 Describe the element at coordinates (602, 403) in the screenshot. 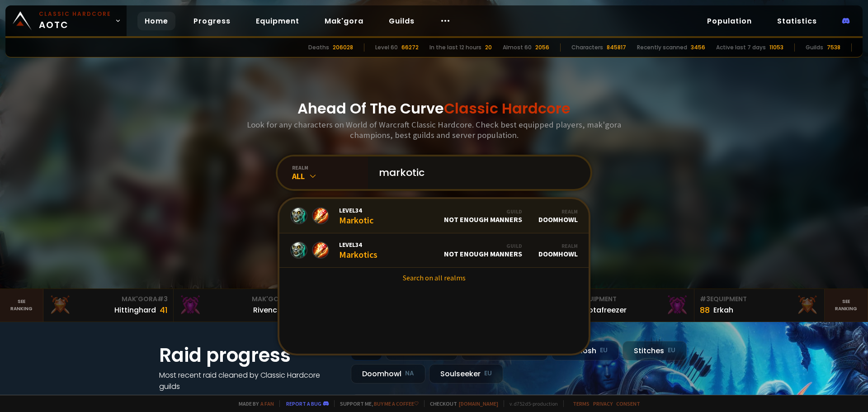

I see `a: Privacy` at that location.